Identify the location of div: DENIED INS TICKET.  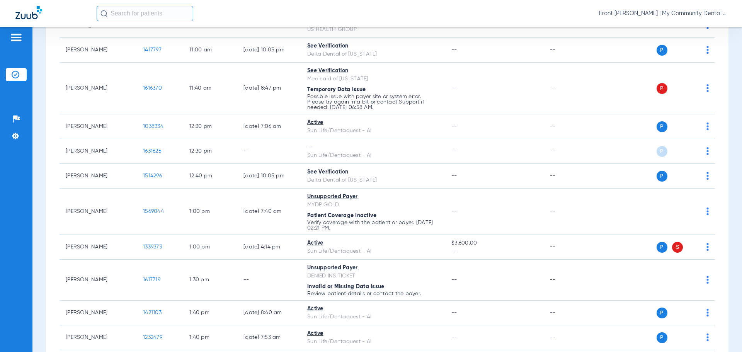
(373, 276).